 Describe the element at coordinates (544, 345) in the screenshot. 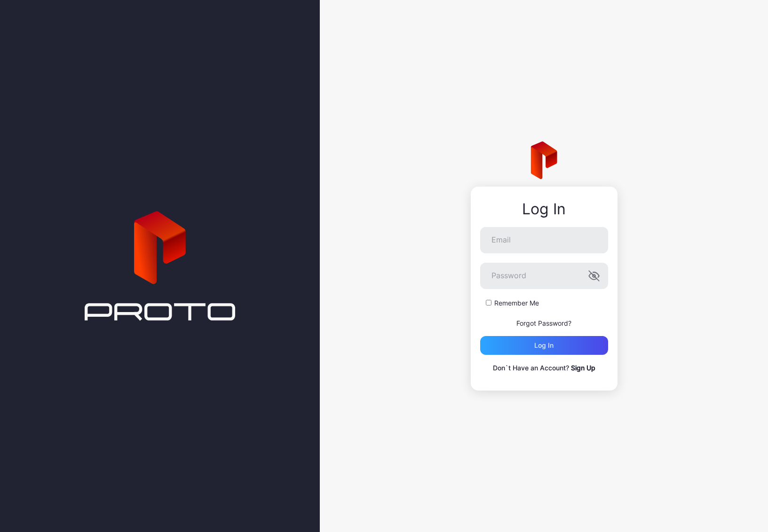

I see `button: Log in` at that location.